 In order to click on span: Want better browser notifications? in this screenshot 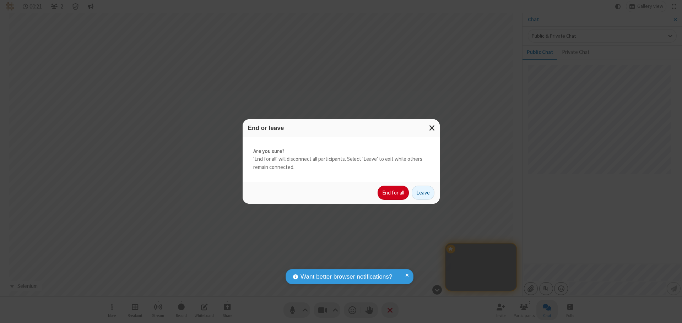, I will do `click(346, 277)`.